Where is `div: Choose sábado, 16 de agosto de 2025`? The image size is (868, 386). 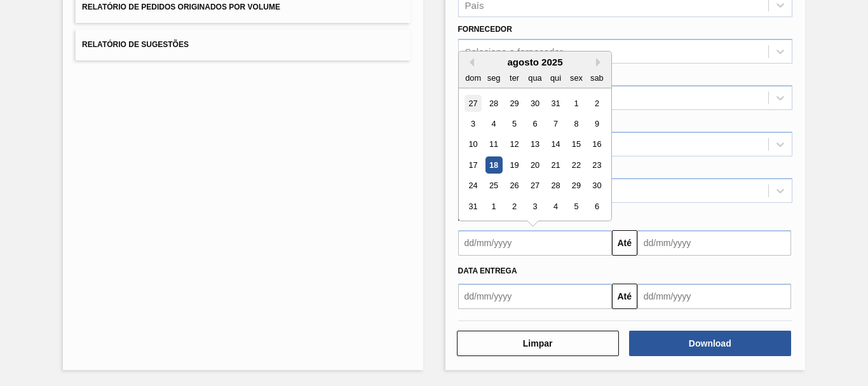 div: Choose sábado, 16 de agosto de 2025 is located at coordinates (596, 144).